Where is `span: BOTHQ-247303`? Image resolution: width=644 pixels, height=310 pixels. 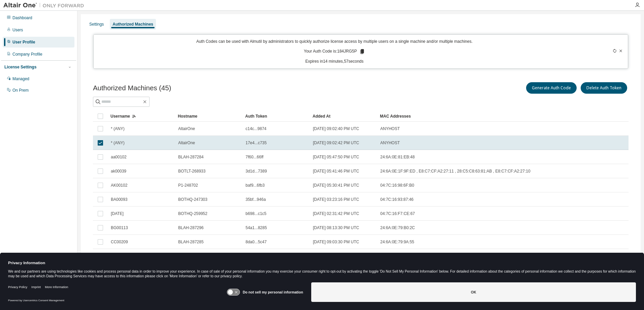 span: BOTHQ-247303 is located at coordinates (192, 199).